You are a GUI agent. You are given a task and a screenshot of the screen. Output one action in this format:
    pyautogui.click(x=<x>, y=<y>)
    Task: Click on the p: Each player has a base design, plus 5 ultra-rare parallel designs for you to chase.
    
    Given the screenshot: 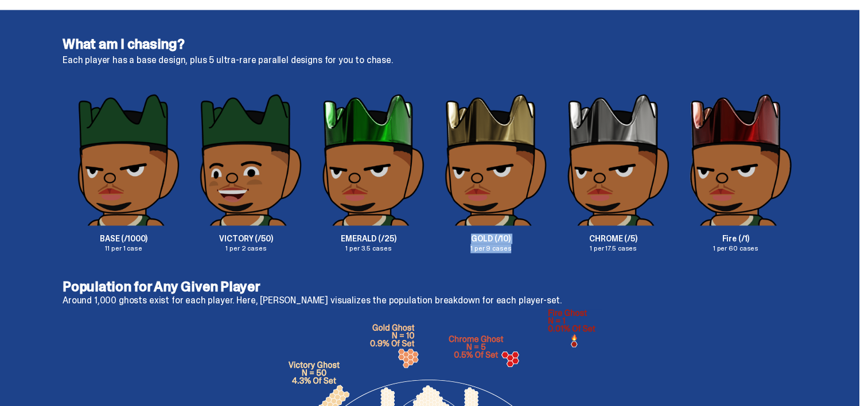 What is the action you would take?
    pyautogui.click(x=430, y=60)
    